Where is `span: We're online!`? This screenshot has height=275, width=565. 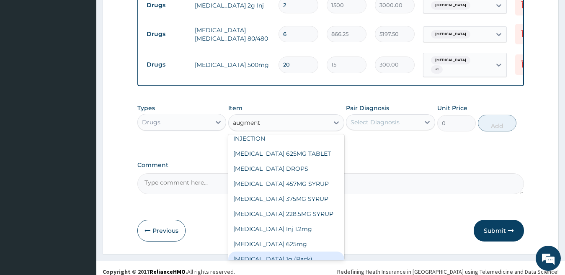
span: We're online! is located at coordinates (82, 126).